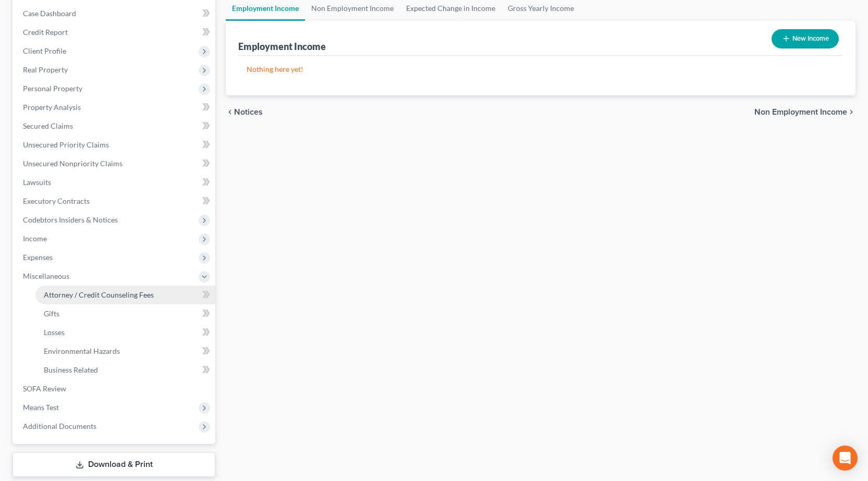  What do you see at coordinates (125, 333) in the screenshot?
I see `a: Losses` at bounding box center [125, 333].